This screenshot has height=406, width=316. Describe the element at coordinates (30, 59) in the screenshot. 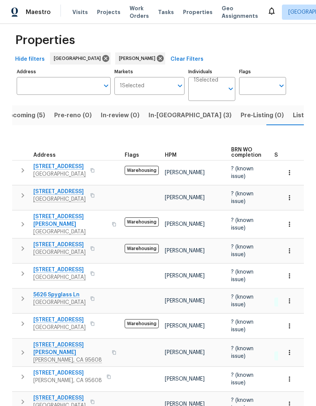

I see `span: Hide filters` at that location.